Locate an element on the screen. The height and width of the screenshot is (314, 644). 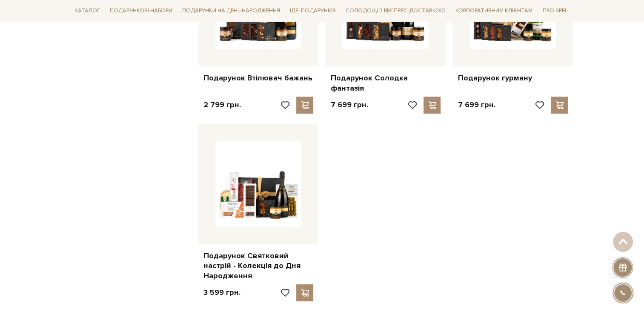
a: Ідеї подарунків is located at coordinates (313, 11).